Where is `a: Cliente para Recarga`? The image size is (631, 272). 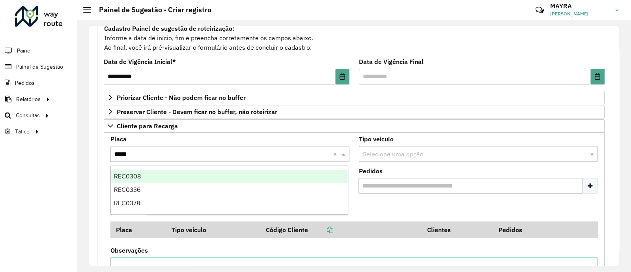
a: Cliente para Recarga is located at coordinates (354, 126).